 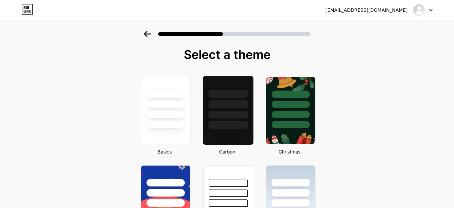 I want to click on div: Christmas, so click(x=290, y=151).